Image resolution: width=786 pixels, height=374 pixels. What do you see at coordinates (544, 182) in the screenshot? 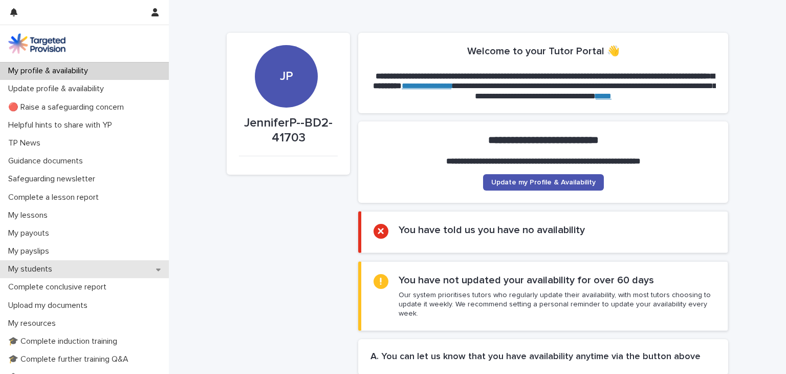
I see `a: Update my Profile & Availability` at bounding box center [544, 182].